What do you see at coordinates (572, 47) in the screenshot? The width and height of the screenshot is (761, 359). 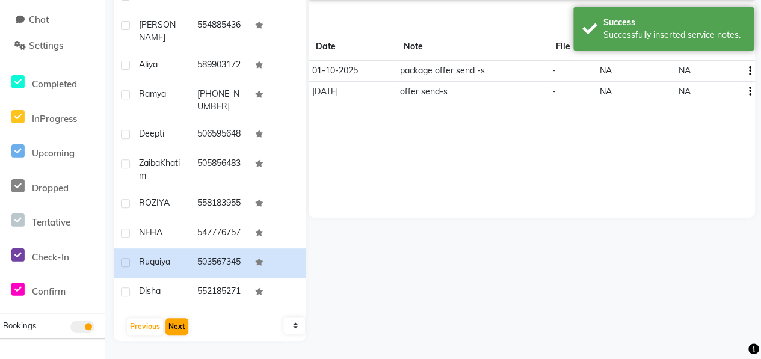 I see `th: File` at bounding box center [572, 47].